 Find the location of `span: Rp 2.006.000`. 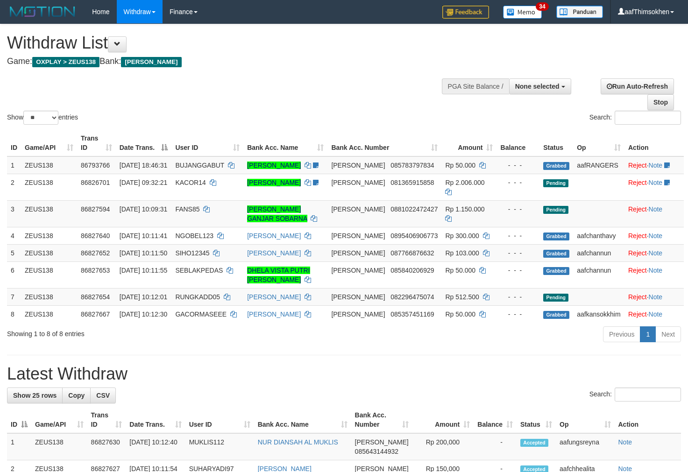

span: Rp 2.006.000 is located at coordinates (464, 183).